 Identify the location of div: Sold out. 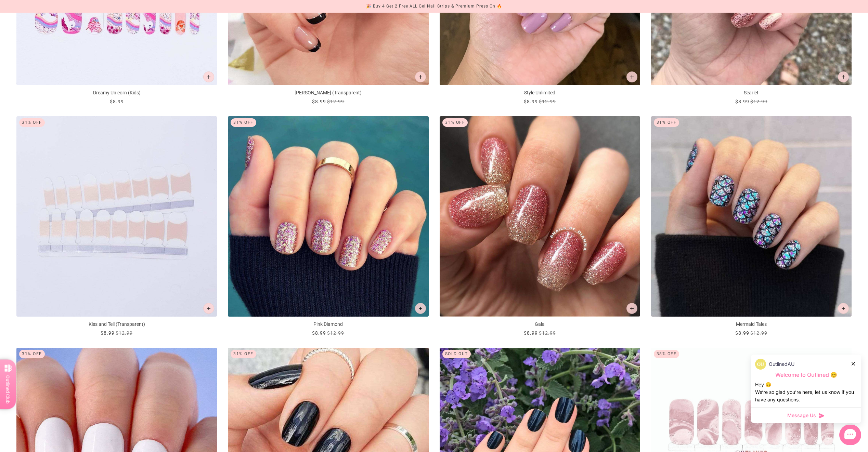
(457, 354).